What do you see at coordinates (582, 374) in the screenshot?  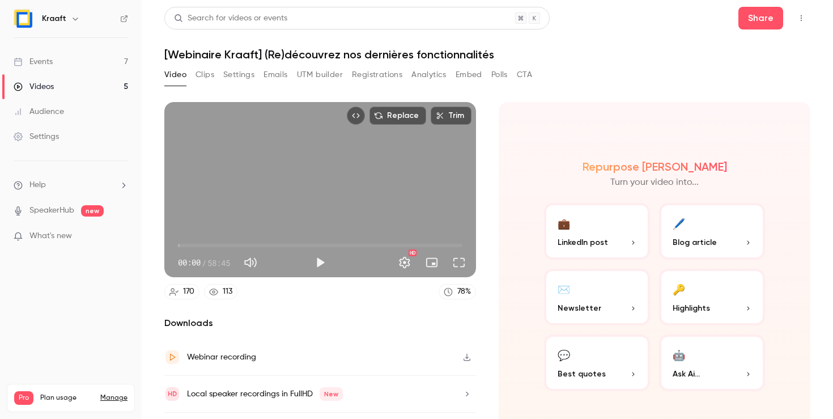 I see `span: Best quotes` at bounding box center [582, 374].